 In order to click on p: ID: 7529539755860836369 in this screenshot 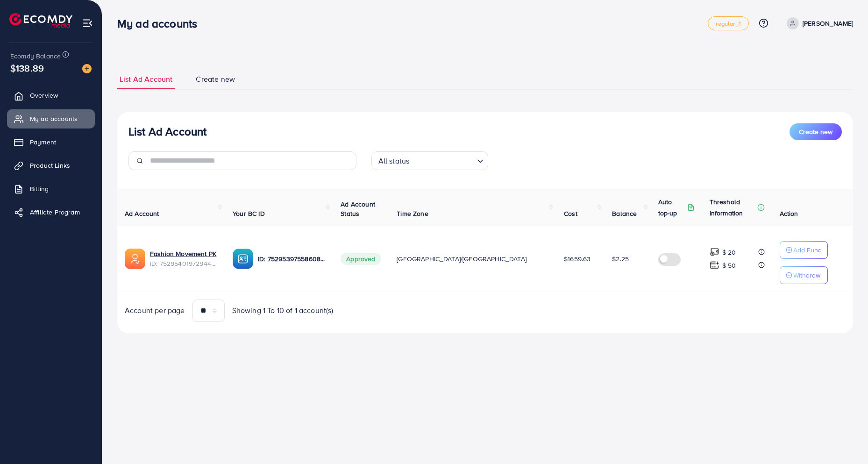, I will do `click(292, 259)`.